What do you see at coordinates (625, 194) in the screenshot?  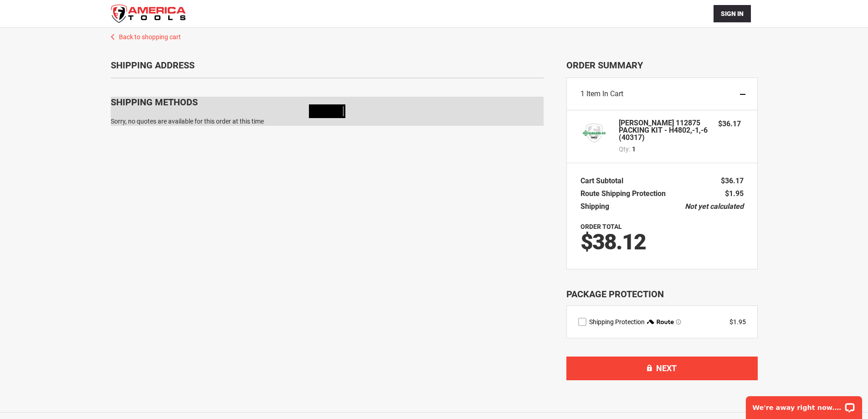 I see `th: Route Shipping Protection` at bounding box center [625, 194].